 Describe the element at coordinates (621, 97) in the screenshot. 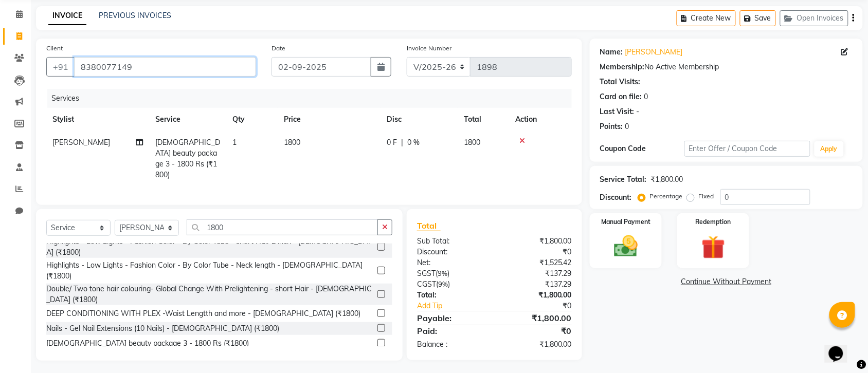

I see `div: Card on file:` at that location.